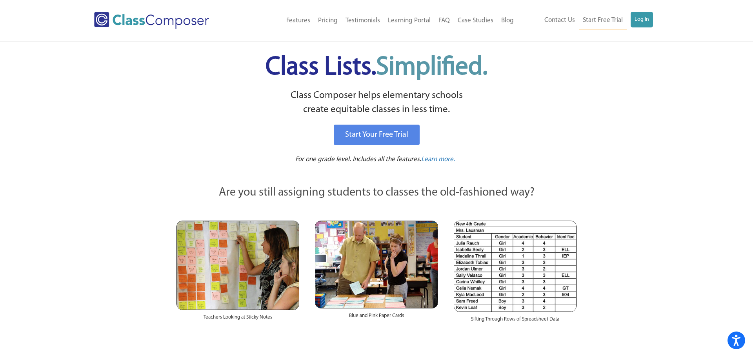 This screenshot has height=357, width=753. What do you see at coordinates (363, 21) in the screenshot?
I see `a: Testimonials` at bounding box center [363, 21].